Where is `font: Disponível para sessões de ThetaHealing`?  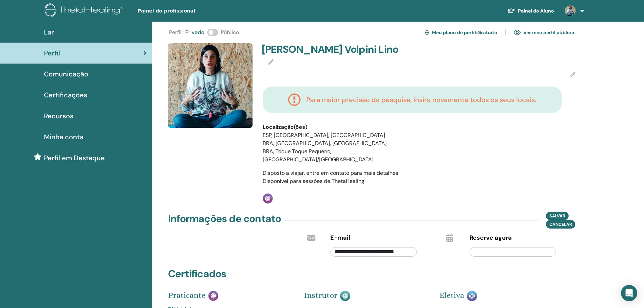
font: Disponível para sessões de ThetaHealing is located at coordinates (314, 181).